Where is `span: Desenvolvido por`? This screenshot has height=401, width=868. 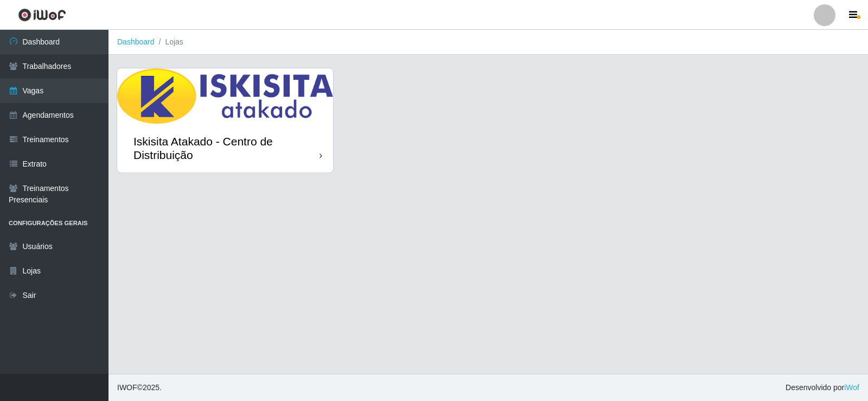 span: Desenvolvido por is located at coordinates (822, 387).